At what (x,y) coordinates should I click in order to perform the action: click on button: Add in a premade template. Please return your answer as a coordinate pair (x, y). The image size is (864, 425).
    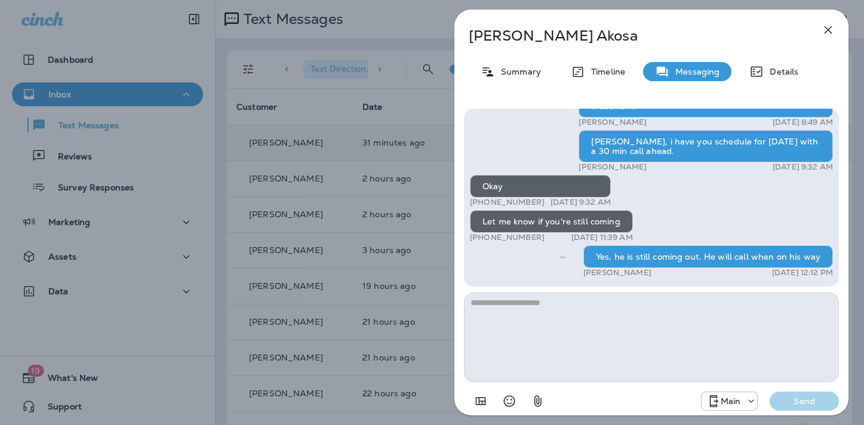
    Looking at the image, I should click on (481, 401).